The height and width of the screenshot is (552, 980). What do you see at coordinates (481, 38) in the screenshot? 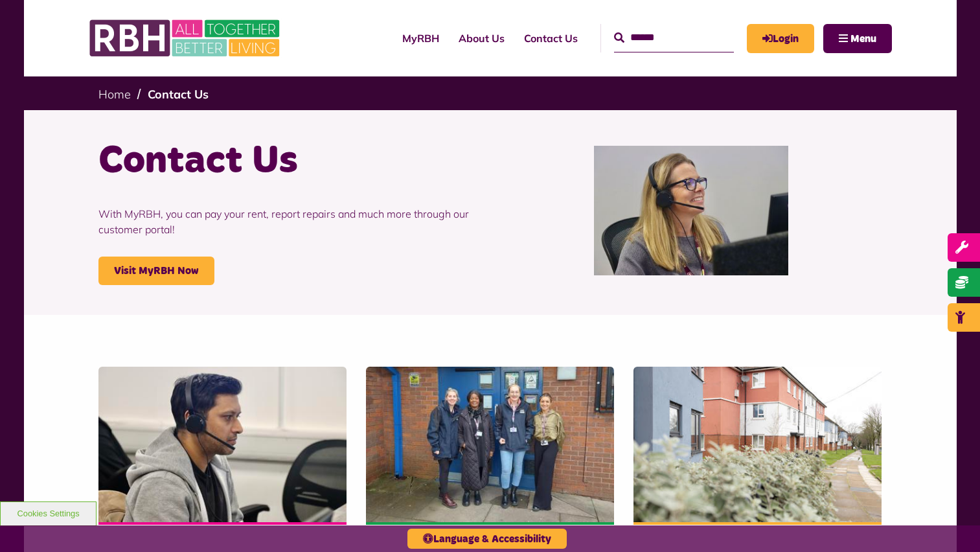
I see `a: About Us` at bounding box center [481, 38].